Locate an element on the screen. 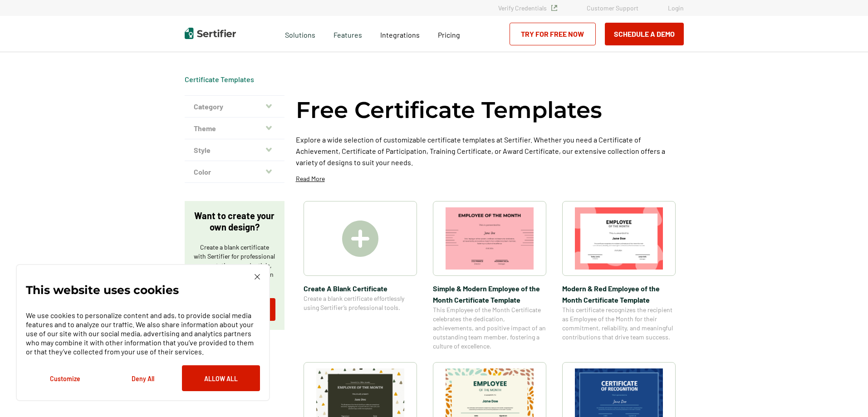 This screenshot has width=868, height=417. span: Create a blank certificate effortlessly using Sertifier’s professional tools. is located at coordinates (361, 303).